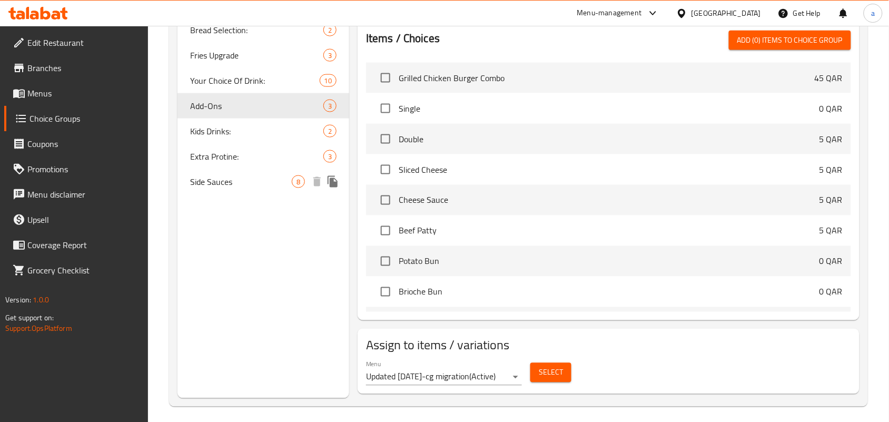  I want to click on span: Brioche Bun, so click(609, 292).